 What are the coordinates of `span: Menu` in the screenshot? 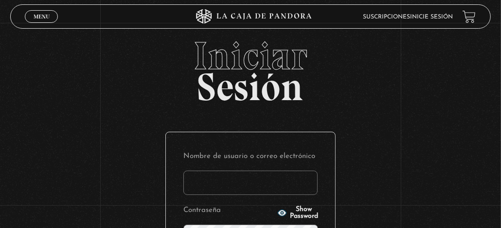 It's located at (41, 17).